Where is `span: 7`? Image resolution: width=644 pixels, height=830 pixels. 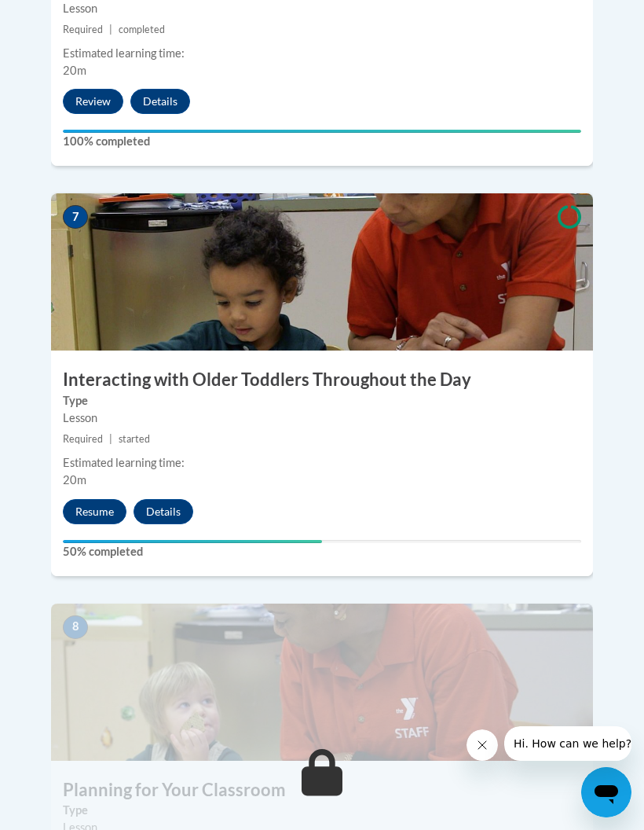
span: 7 is located at coordinates (75, 217).